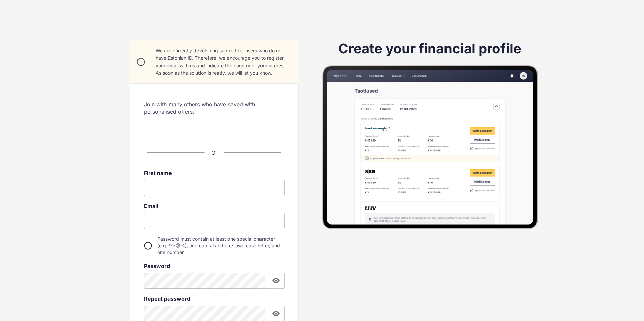 This screenshot has width=644, height=321. What do you see at coordinates (430, 147) in the screenshot?
I see `img: Example of score in phone` at bounding box center [430, 147].